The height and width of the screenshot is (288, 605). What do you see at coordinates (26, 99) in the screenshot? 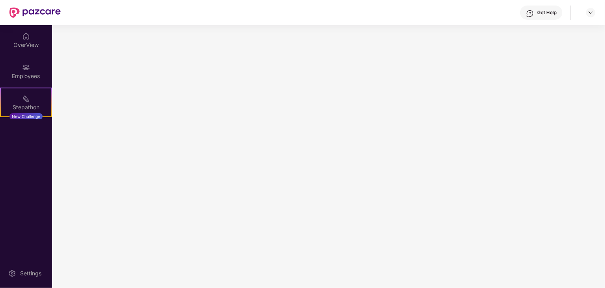
I see `img: svg+xml;base64,PHN2ZyB4bWxucz0iaHR0cDovL3d3dy53My5vcmcvMjAwMC9zdmciIHdpZHRoPSIyMSIgaGVpZ2h0PSIyMC...` at bounding box center [26, 99].